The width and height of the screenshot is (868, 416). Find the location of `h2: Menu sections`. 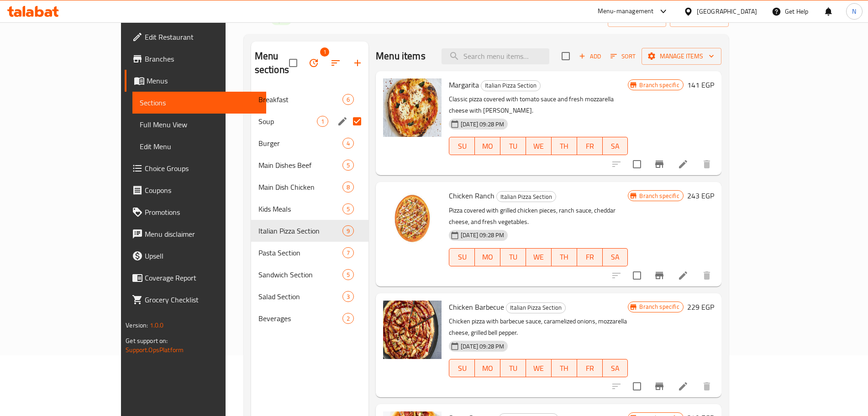

h2: Menu sections is located at coordinates (273, 63).